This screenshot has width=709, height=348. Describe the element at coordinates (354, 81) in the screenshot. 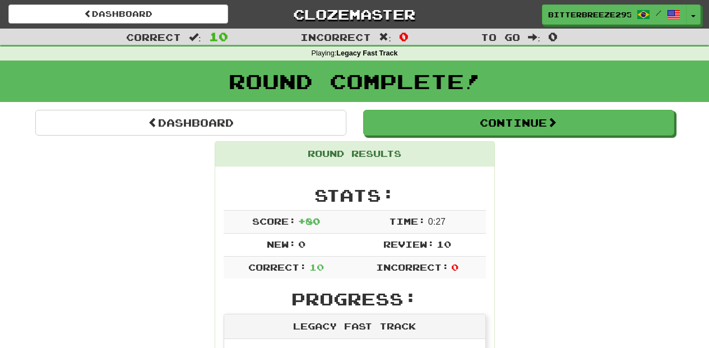

I see `h1: Round Complete!` at that location.